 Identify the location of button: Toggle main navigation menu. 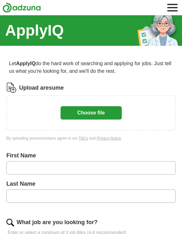
(172, 8).